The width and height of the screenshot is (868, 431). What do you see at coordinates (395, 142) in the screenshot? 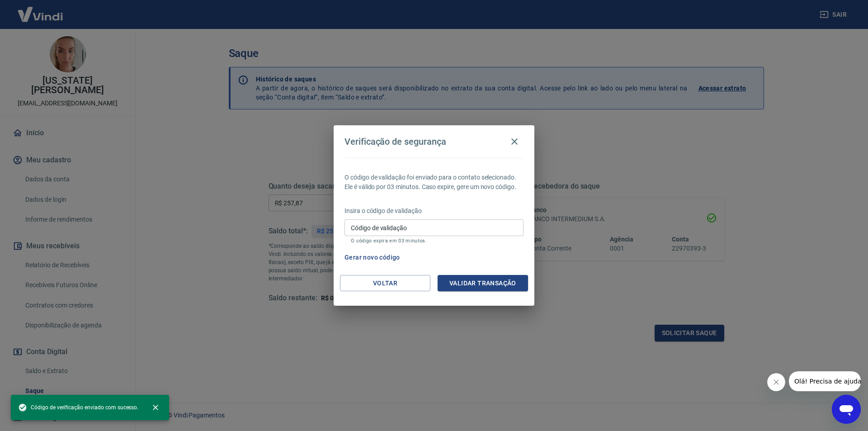
I see `h4: Verificação de segurança` at bounding box center [395, 142].